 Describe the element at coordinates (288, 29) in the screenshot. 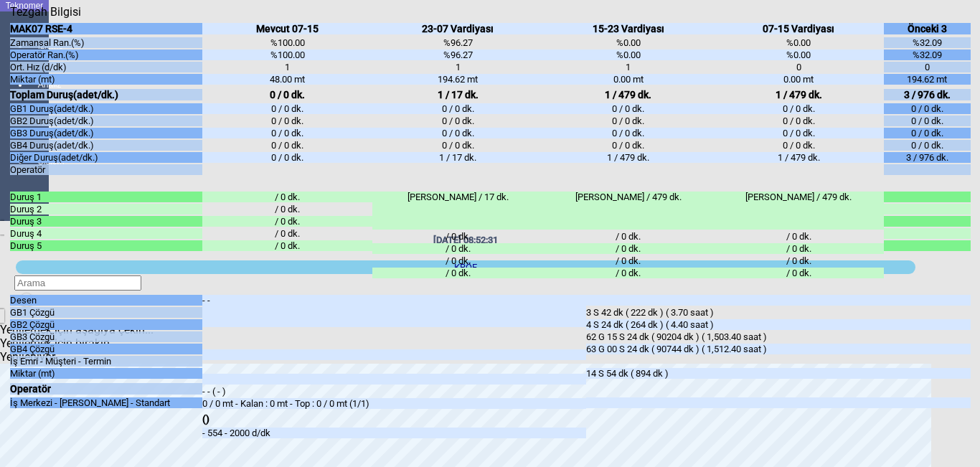

I see `div: Mevcut 07-15` at that location.